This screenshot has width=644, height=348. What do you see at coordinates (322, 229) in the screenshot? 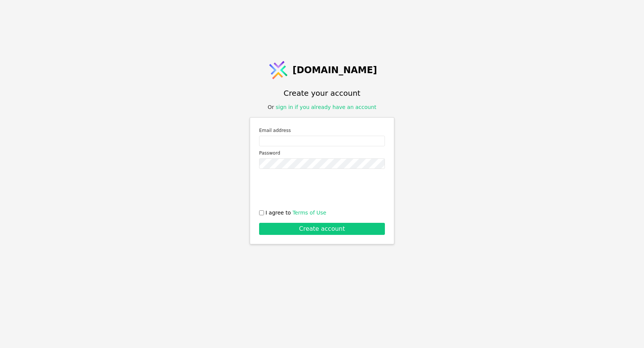
I see `button: Create account` at bounding box center [322, 229].